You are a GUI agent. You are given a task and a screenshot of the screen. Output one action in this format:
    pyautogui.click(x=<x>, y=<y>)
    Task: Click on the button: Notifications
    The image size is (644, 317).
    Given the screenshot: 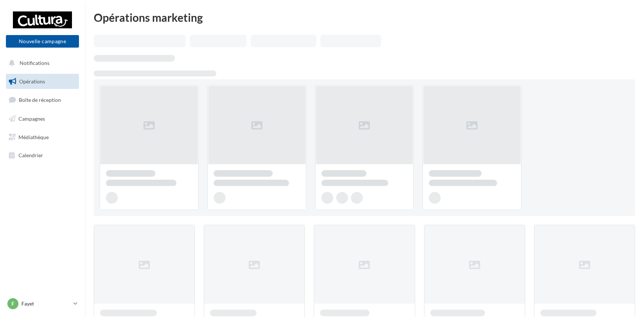 What is the action you would take?
    pyautogui.click(x=41, y=63)
    